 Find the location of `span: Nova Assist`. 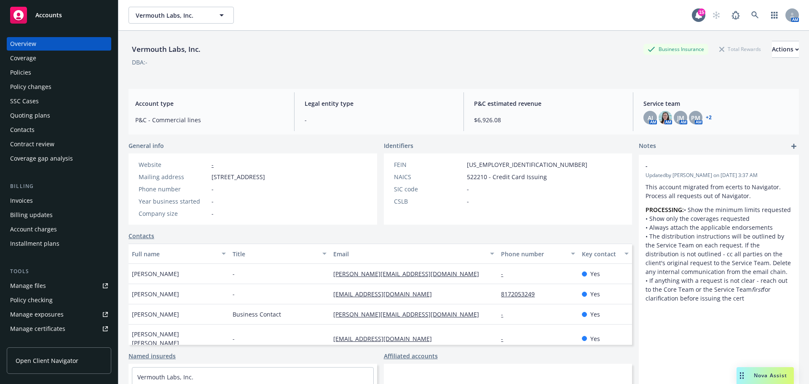

span: Nova Assist is located at coordinates (770, 375).